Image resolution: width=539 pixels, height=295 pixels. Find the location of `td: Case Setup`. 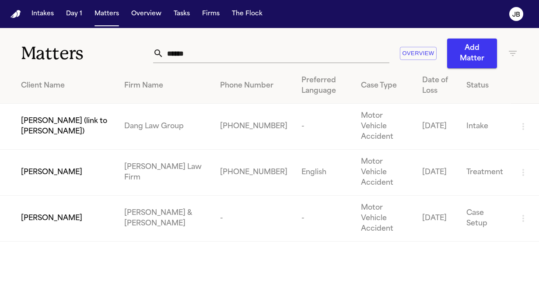

td: Case Setup is located at coordinates (485, 218).